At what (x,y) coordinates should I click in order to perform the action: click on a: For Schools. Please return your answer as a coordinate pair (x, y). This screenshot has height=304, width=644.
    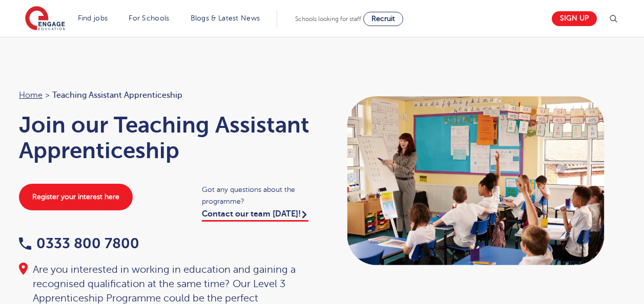
    Looking at the image, I should click on (149, 18).